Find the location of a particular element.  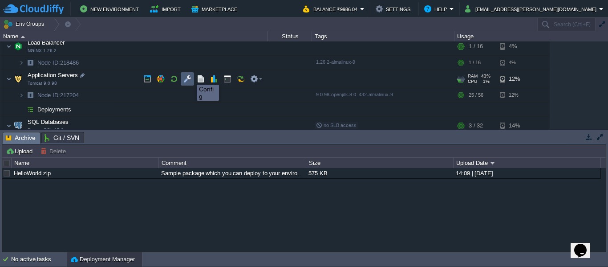

span: SQL Databases is located at coordinates (48, 121).